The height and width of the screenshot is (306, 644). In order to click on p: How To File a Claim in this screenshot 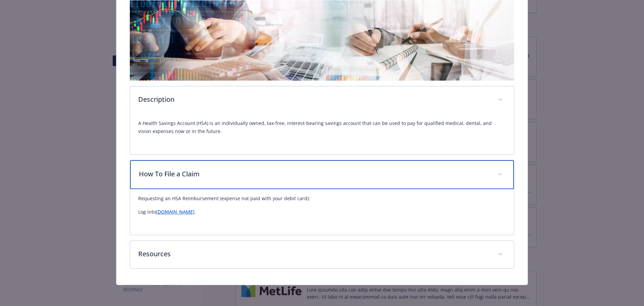, I will do `click(314, 174)`.